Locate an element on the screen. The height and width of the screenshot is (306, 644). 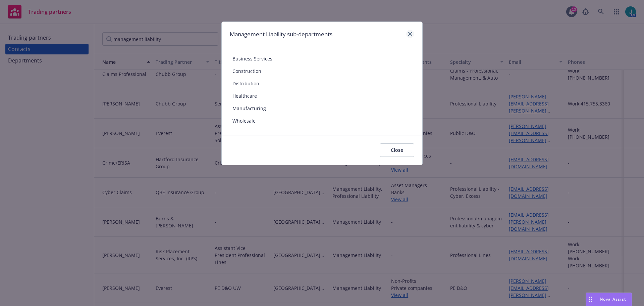
span: Business Services is located at coordinates (322, 58).